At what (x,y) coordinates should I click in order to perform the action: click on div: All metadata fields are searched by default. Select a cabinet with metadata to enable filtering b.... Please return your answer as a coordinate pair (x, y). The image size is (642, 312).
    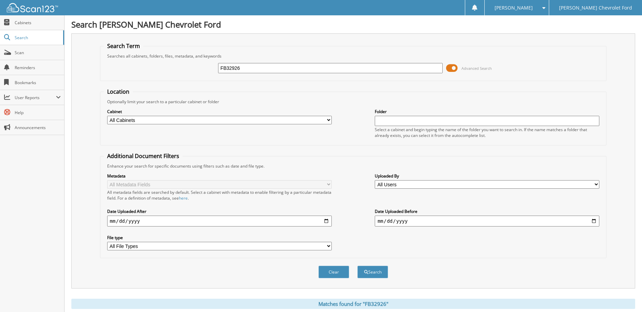
    Looking at the image, I should click on (219, 195).